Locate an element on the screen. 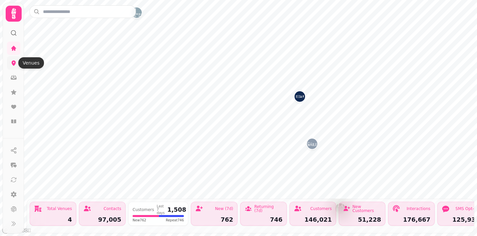 This screenshot has height=236, width=477. div: 97,005 is located at coordinates (102, 220).